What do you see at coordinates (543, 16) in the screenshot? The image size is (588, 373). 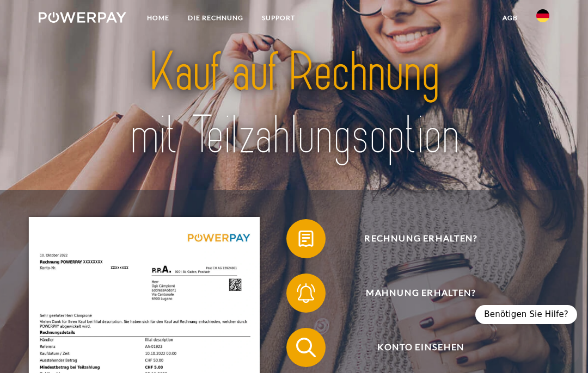 I see `img: de` at bounding box center [543, 16].